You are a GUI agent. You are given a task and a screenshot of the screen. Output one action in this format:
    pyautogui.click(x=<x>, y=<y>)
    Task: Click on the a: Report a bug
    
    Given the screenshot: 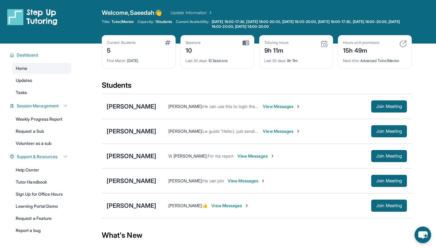 What is the action you would take?
    pyautogui.click(x=42, y=230)
    